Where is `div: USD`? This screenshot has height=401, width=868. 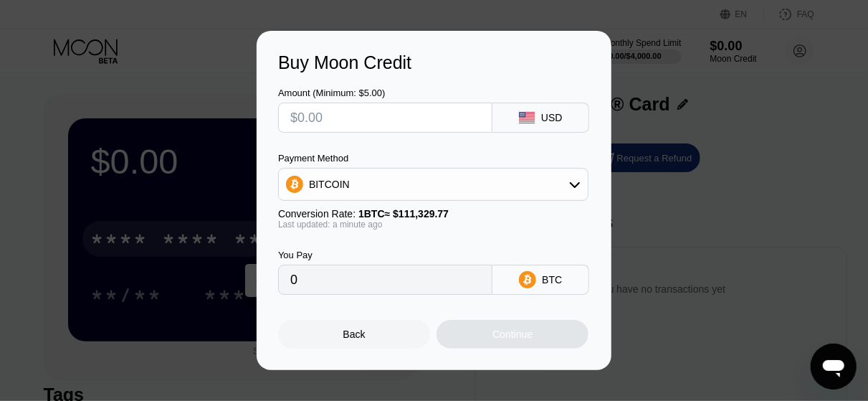 div: USD is located at coordinates (552, 118).